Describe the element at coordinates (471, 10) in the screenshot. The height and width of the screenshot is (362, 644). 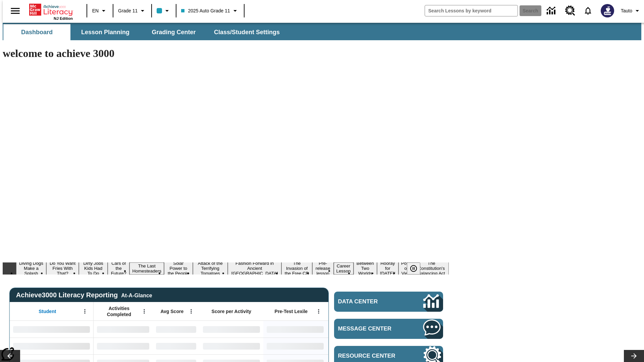
I see `input: search field` at that location.